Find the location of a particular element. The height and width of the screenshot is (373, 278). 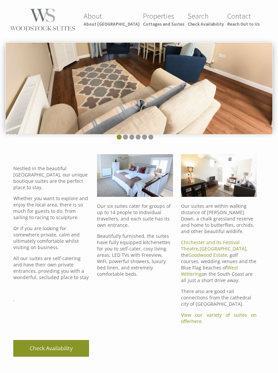

a: Check Availability is located at coordinates (51, 348).